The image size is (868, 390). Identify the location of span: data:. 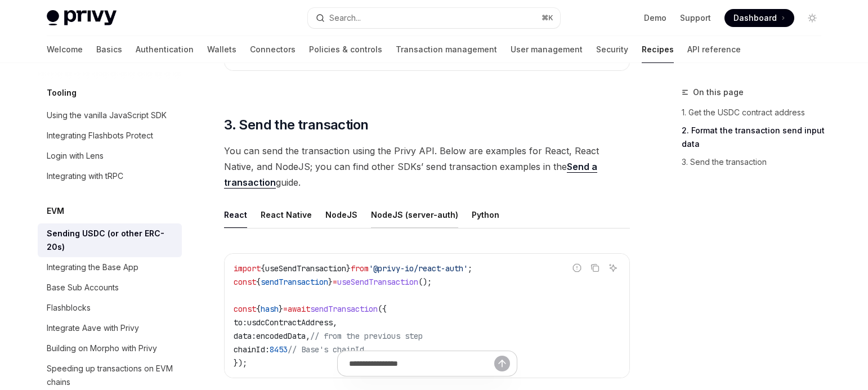
(245, 336).